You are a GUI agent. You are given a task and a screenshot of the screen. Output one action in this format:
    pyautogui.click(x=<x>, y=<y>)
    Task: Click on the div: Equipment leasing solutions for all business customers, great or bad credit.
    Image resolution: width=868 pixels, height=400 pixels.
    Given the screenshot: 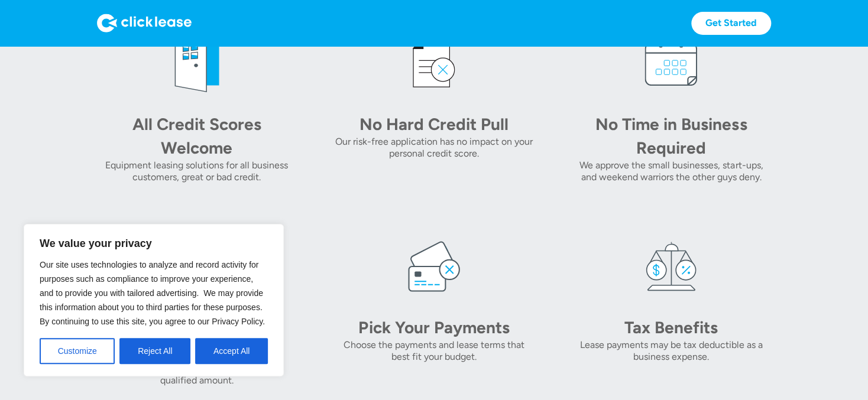 What is the action you would take?
    pyautogui.click(x=196, y=172)
    